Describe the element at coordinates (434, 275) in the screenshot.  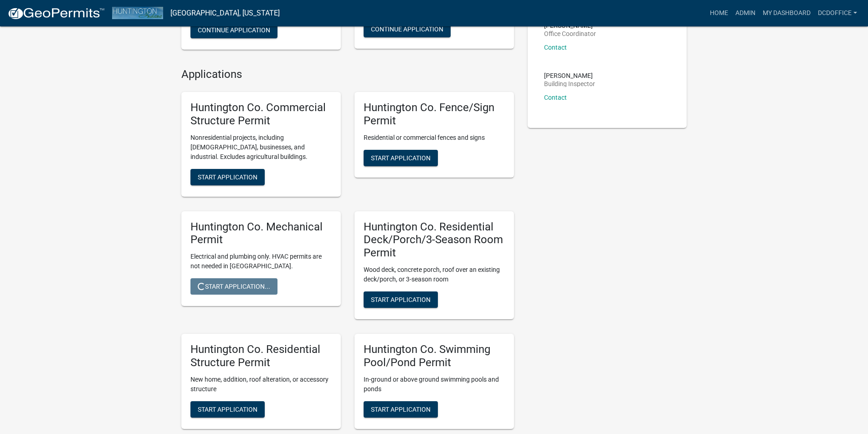
I see `p: Wood deck, concrete porch, roof over an existing deck/porch, or 3-season room` at that location.